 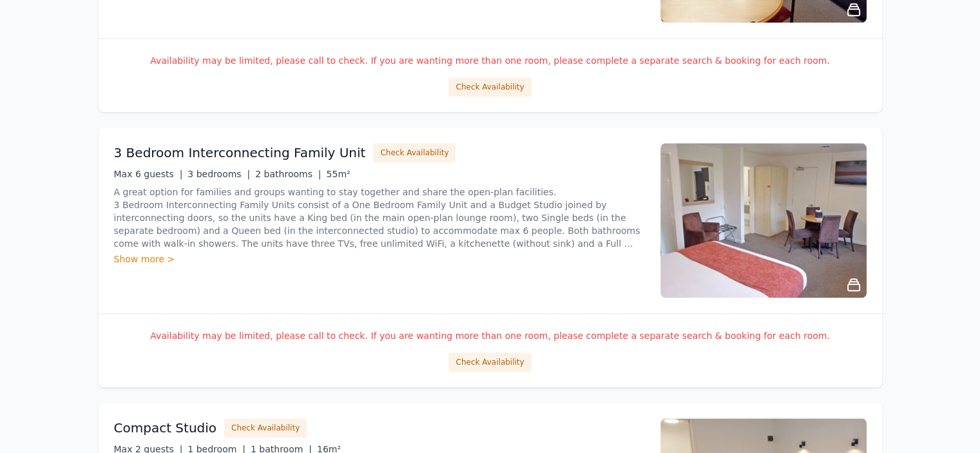 What do you see at coordinates (148, 174) in the screenshot?
I see `span: Max 6 guests |` at bounding box center [148, 174].